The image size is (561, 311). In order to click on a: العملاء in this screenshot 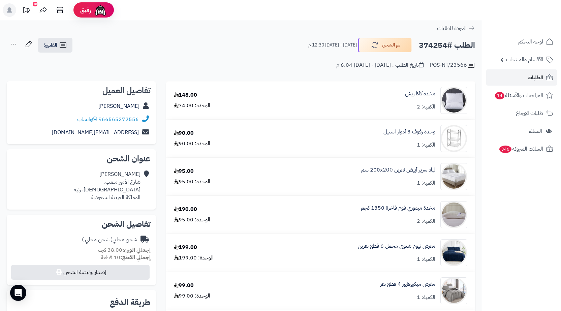, I will do `click(522, 131)`.